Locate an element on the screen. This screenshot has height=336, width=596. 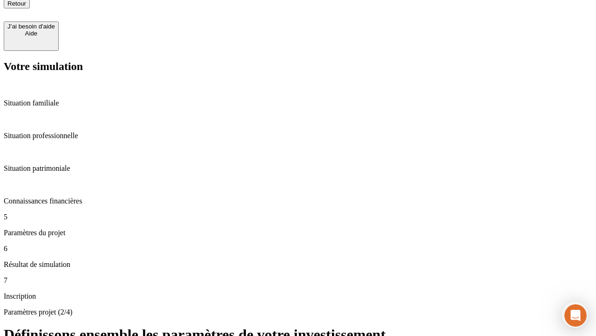
p: Inscription is located at coordinates (298, 296).